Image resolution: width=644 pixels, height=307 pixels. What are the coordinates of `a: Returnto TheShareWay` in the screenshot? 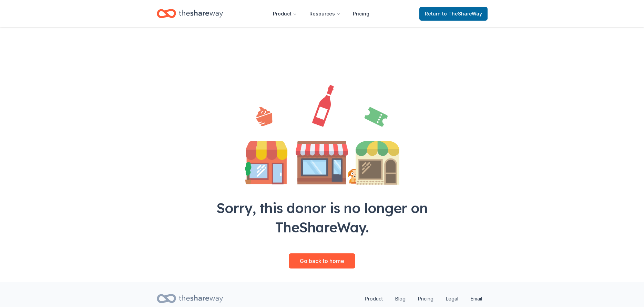 It's located at (453, 14).